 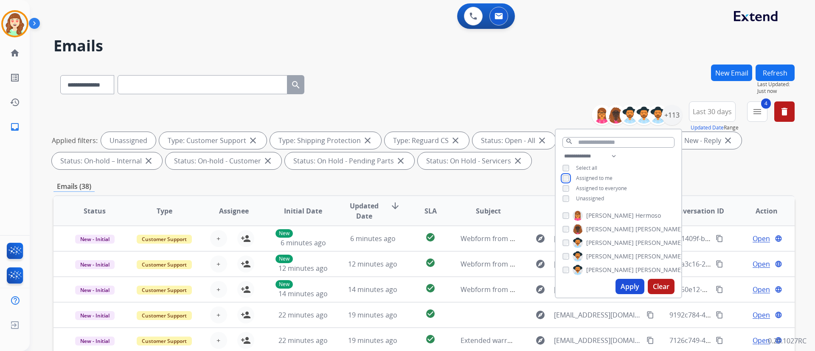 What do you see at coordinates (128, 141) in the screenshot?
I see `div: Unassigned` at bounding box center [128, 141].